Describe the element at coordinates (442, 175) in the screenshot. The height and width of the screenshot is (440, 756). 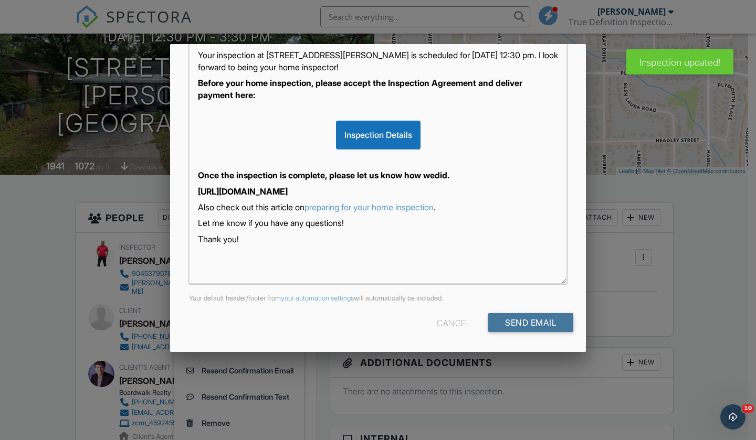
I see `strong: did.` at that location.